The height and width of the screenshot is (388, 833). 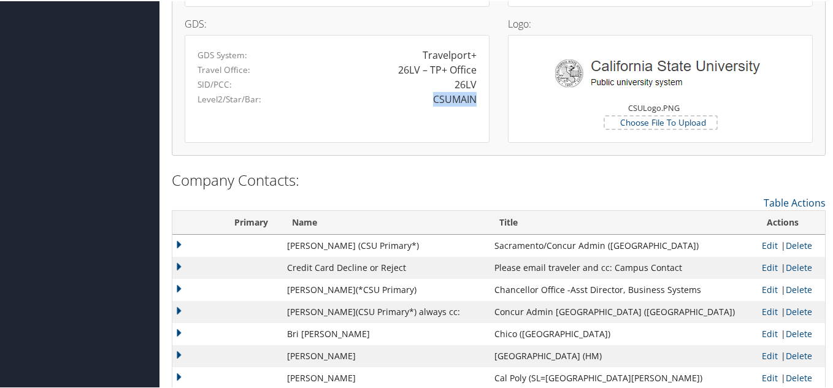 I want to click on div: 26LV – TP+ Office, so click(x=437, y=69).